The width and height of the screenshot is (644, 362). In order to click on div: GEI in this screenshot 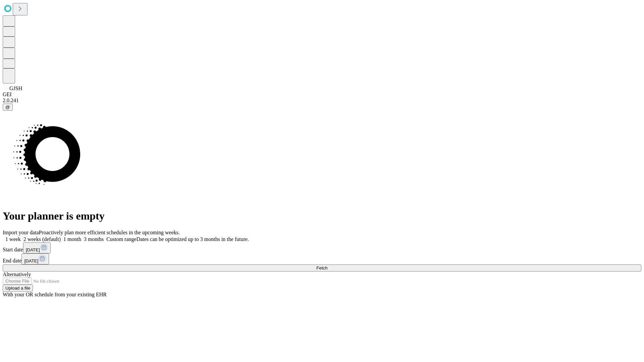, I will do `click(322, 95)`.